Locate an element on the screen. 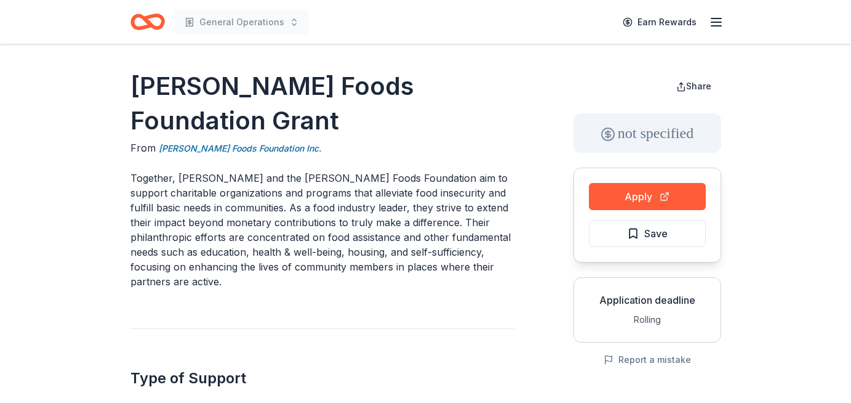  button: Share is located at coordinates (694, 86).